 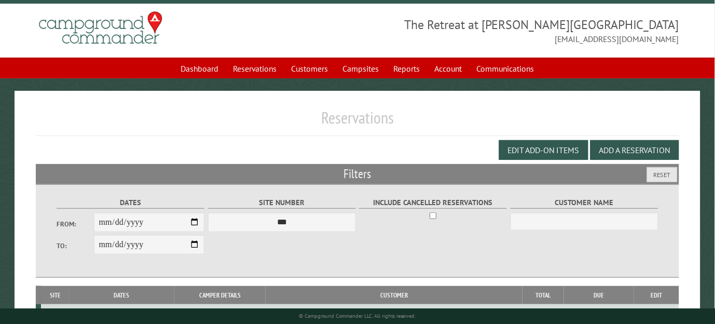 What do you see at coordinates (448, 68) in the screenshot?
I see `a: Account` at bounding box center [448, 68].